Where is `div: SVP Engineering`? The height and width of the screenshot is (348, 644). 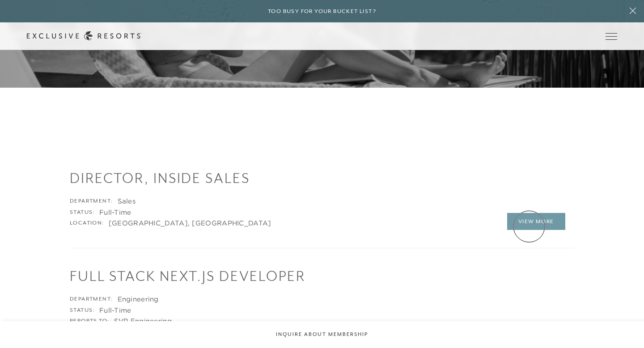 div: SVP Engineering is located at coordinates (143, 321).